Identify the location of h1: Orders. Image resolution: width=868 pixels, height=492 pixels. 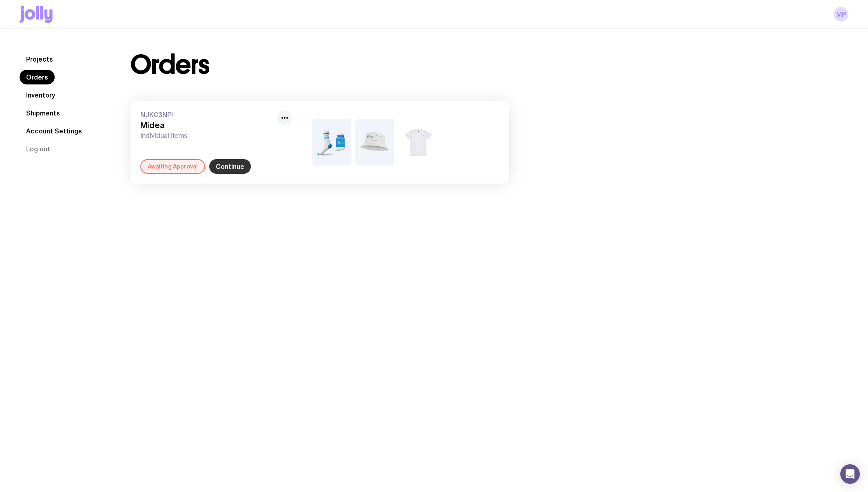
(170, 65).